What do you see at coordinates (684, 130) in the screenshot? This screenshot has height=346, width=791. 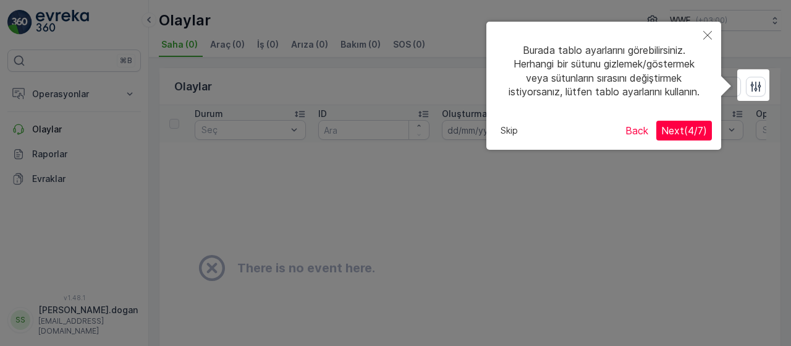 I see `span: Next ( 4 / 7 )` at bounding box center [684, 130].